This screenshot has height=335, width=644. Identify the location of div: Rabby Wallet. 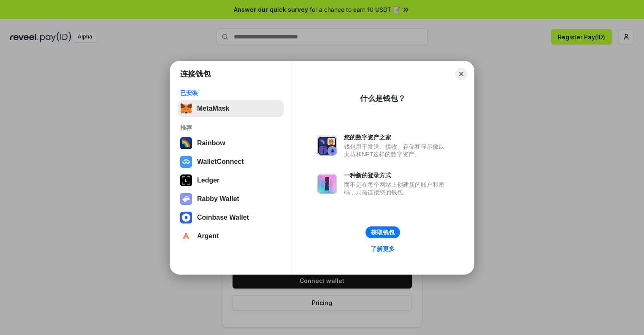
(218, 199).